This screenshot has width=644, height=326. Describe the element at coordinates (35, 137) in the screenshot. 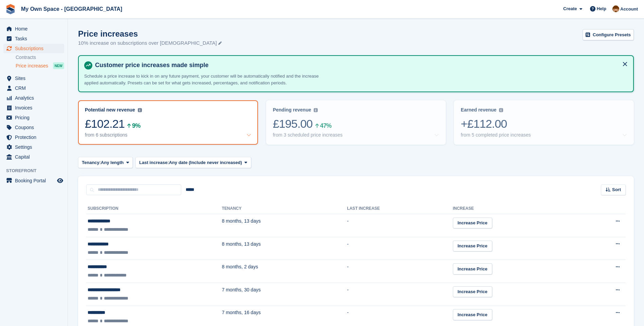

I see `span: Protection` at that location.